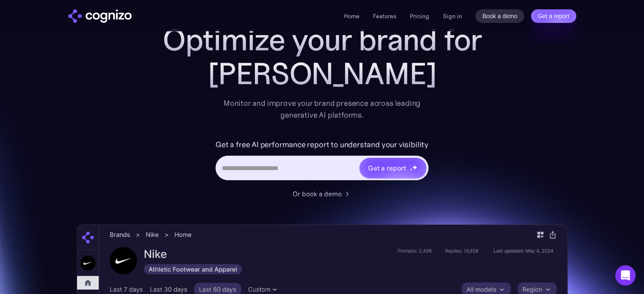  Describe the element at coordinates (452, 16) in the screenshot. I see `a: Sign in` at that location.